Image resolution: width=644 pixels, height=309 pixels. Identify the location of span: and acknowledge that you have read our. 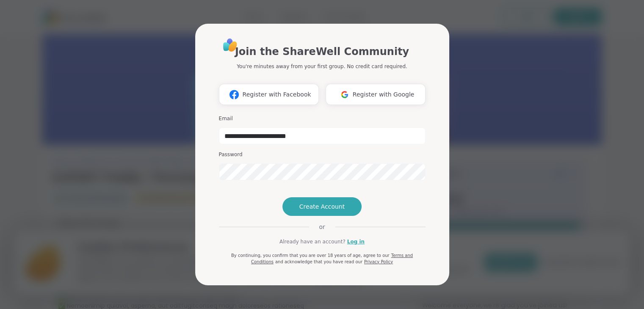
(319, 262).